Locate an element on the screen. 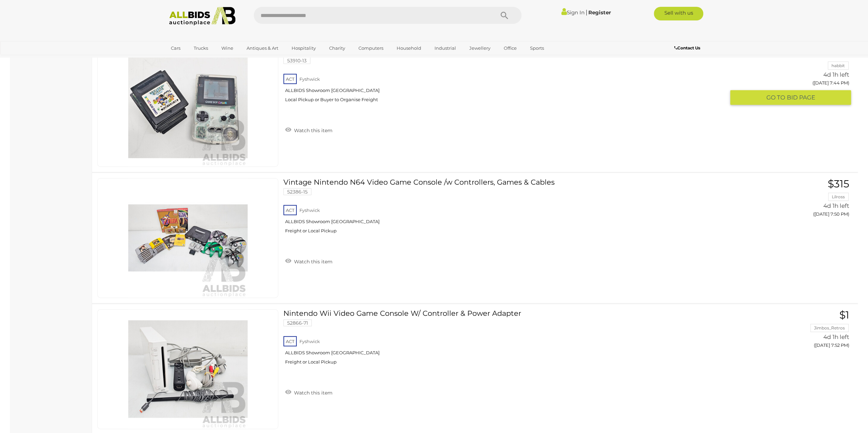  a: Sports is located at coordinates (537, 48).